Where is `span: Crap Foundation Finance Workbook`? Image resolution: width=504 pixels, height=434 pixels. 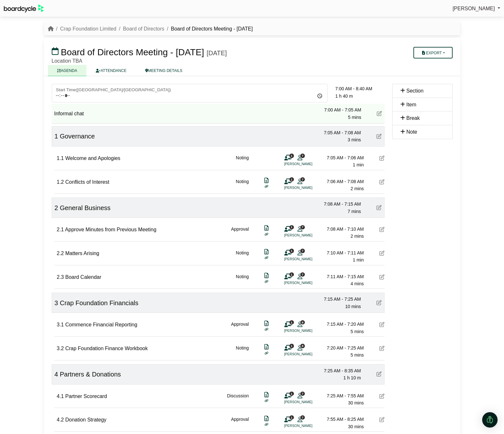
span: Crap Foundation Finance Workbook is located at coordinates (106, 348).